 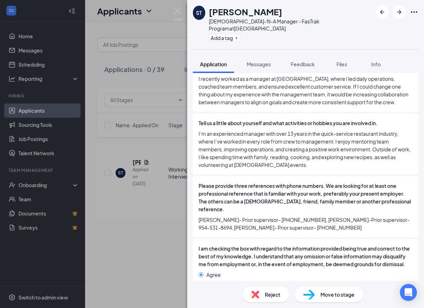 I want to click on button: ArrowRight, so click(x=399, y=12).